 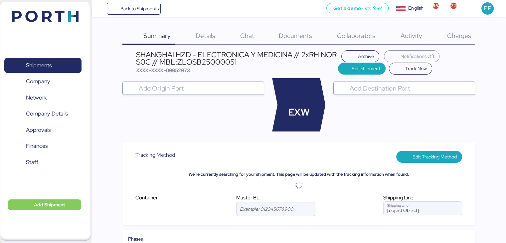 I want to click on button: Edit Tracking Method, so click(x=430, y=157).